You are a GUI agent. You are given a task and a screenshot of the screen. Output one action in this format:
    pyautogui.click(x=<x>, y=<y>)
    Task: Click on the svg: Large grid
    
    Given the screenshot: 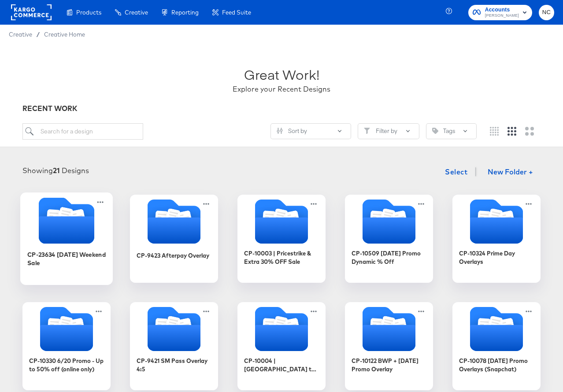 What is the action you would take?
    pyautogui.click(x=529, y=131)
    